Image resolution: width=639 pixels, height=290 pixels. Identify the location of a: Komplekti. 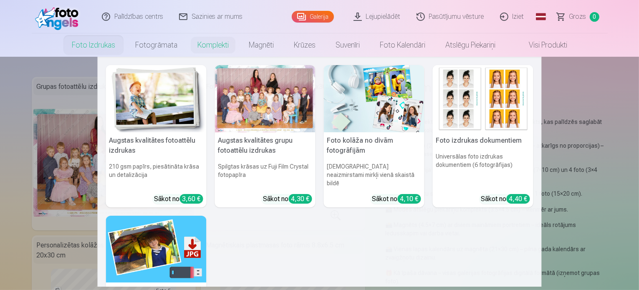
(213, 45).